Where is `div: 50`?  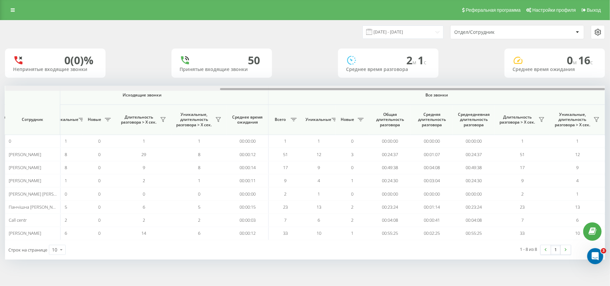
div: 50 is located at coordinates (254, 60).